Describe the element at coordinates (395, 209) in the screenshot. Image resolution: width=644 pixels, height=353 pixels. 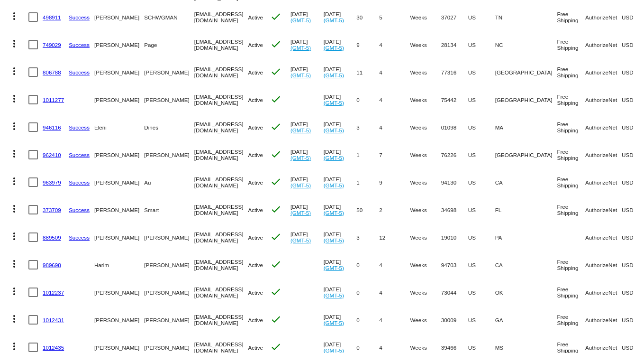
I see `mat-cell: 2` at that location.